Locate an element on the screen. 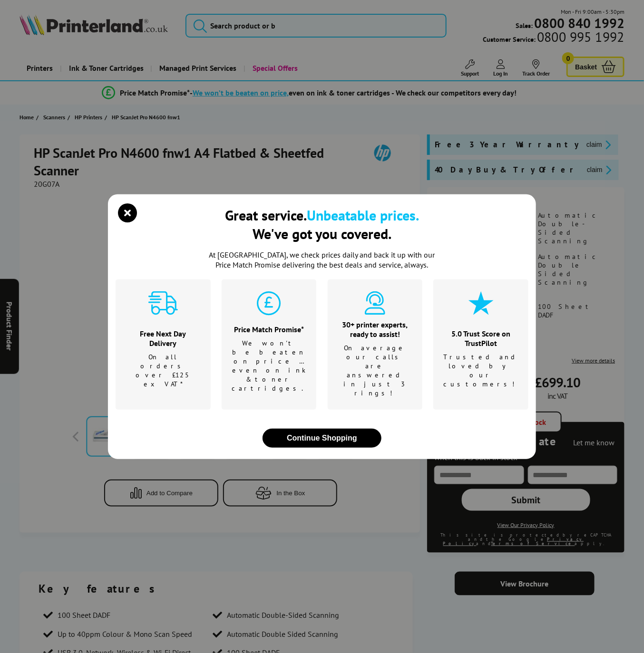 The height and width of the screenshot is (653, 644). div: 30+ printer experts, ready to assist! is located at coordinates (375, 329).